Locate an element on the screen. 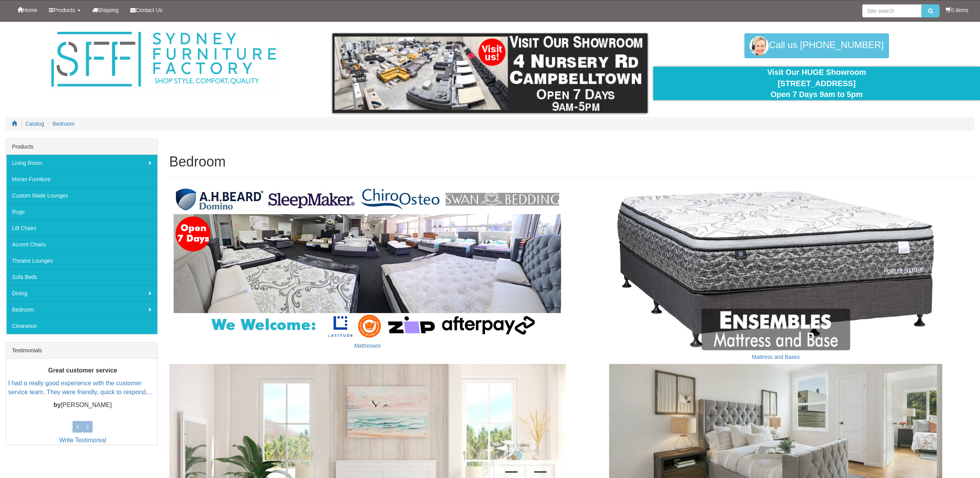  span: Products is located at coordinates (64, 10).